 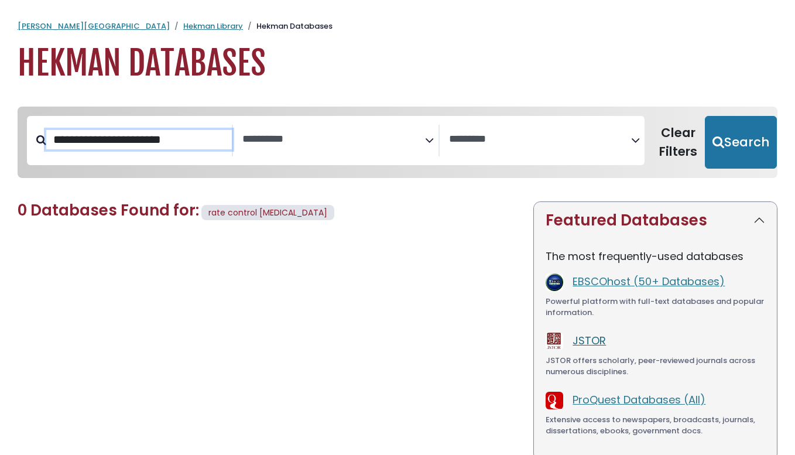 I want to click on input: Search database by title or keyword, so click(x=139, y=139).